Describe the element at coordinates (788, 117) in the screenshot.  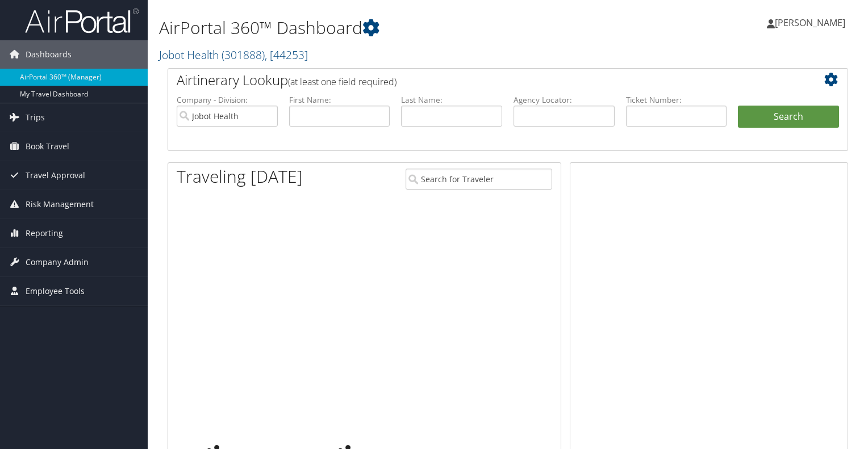
I see `button: Search` at that location.